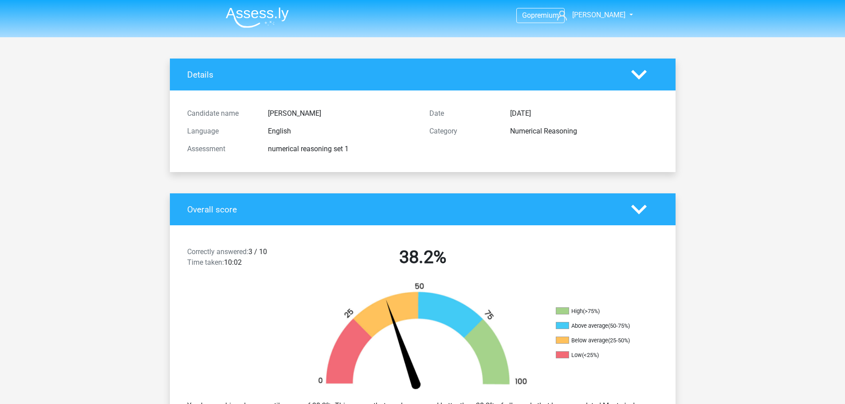 The image size is (845, 404). Describe the element at coordinates (601, 341) in the screenshot. I see `li: Below average` at that location.